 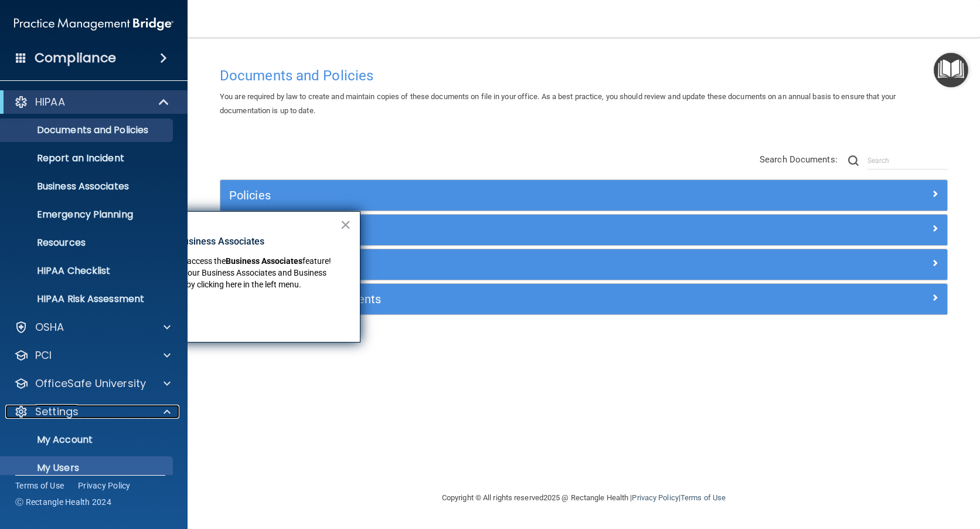 What do you see at coordinates (87, 242) in the screenshot?
I see `p: Resources` at bounding box center [87, 242].